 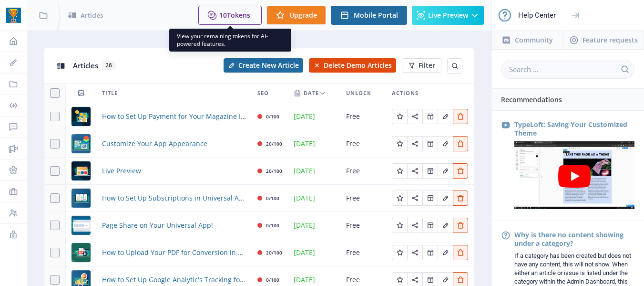 I want to click on span: Customize Your App Appearance, so click(x=155, y=144).